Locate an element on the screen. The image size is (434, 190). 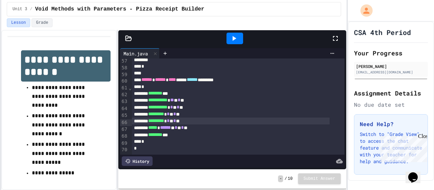
div: 70 is located at coordinates (124, 150).